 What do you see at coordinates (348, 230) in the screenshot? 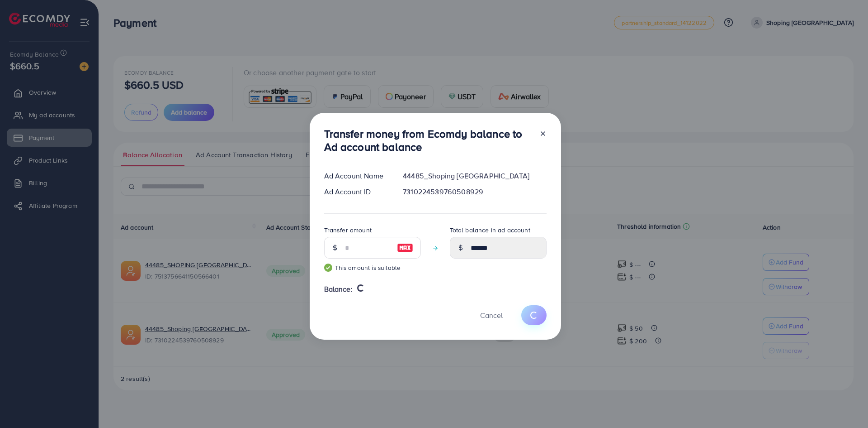
I see `label: Transfer amount` at bounding box center [348, 230].